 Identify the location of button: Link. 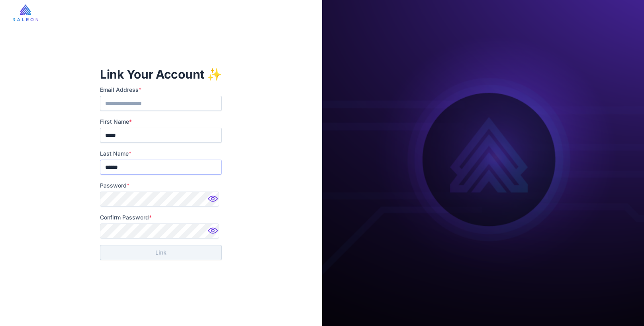
(161, 252).